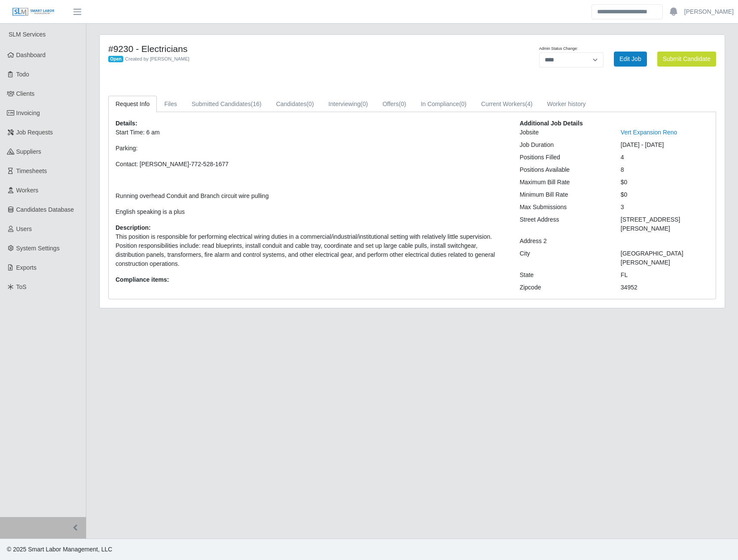  Describe the element at coordinates (664, 275) in the screenshot. I see `div: FL` at that location.